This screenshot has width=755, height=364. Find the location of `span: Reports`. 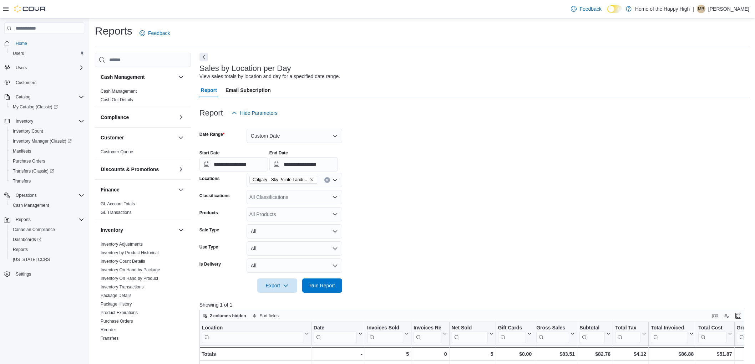

span: Reports is located at coordinates (23, 220).